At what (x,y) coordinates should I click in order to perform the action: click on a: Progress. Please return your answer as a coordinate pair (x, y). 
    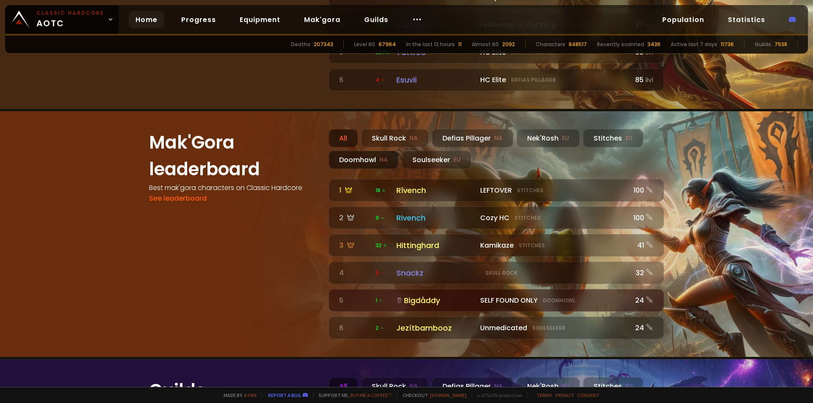
    Looking at the image, I should click on (199, 19).